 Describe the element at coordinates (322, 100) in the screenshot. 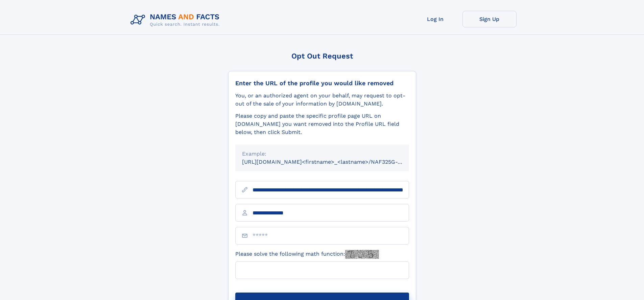

I see `div: You, or an authorized agent on your behalf, may request to opt-out of the sale of your informatio...` at that location.